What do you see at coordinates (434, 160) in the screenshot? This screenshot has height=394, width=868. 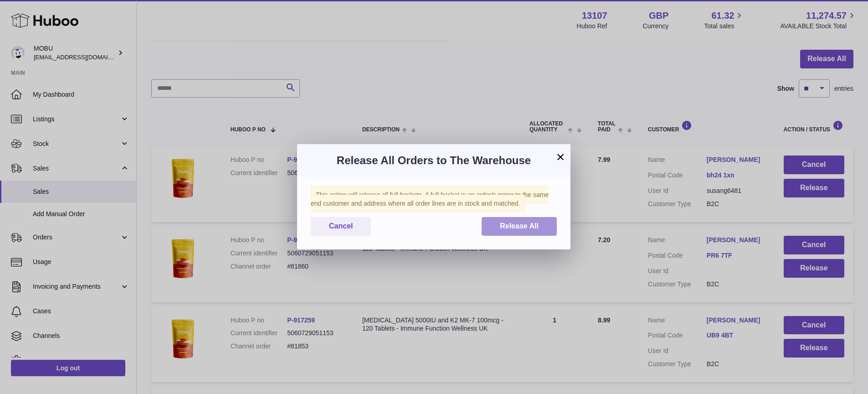 I see `h3: Release All Orders to The Warehouse` at bounding box center [434, 160].